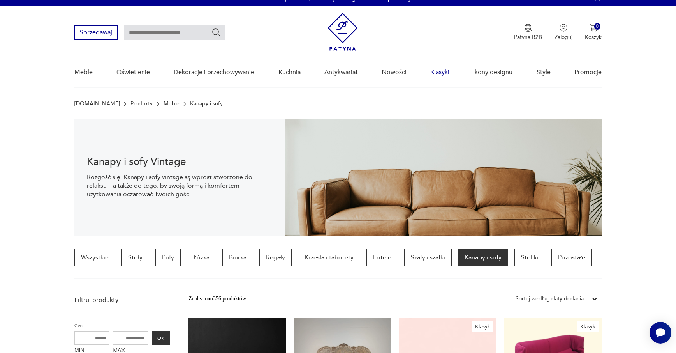  Describe the element at coordinates (135, 257) in the screenshot. I see `p: Stoły` at that location.